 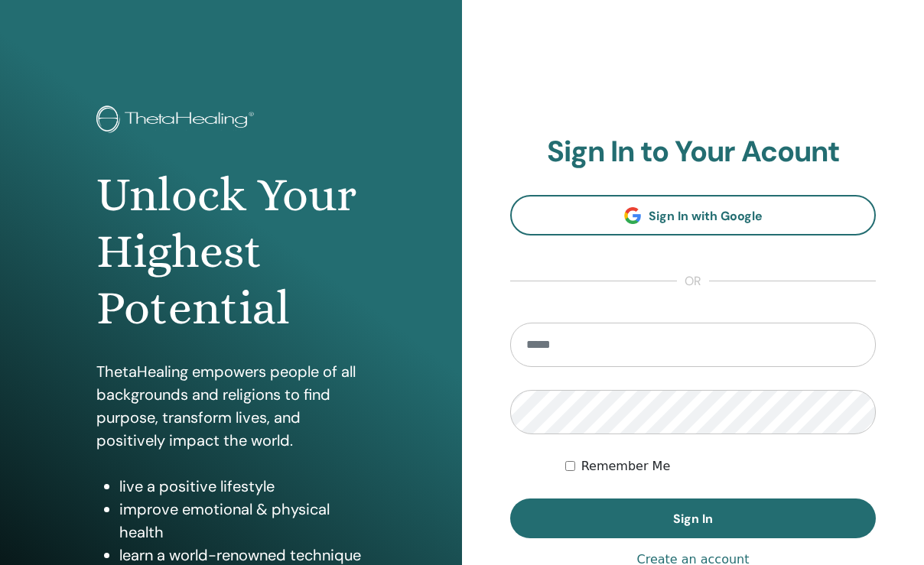 I want to click on p: ThetaHealing empowers people of all backgrounds and religions to find purpose, transform lives, a..., so click(x=231, y=406).